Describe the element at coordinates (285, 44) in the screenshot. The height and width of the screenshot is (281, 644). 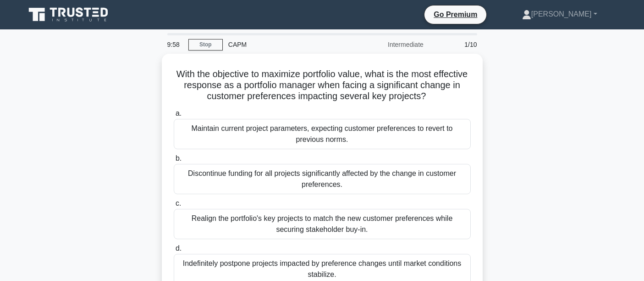
I see `div: CAPM` at that location.